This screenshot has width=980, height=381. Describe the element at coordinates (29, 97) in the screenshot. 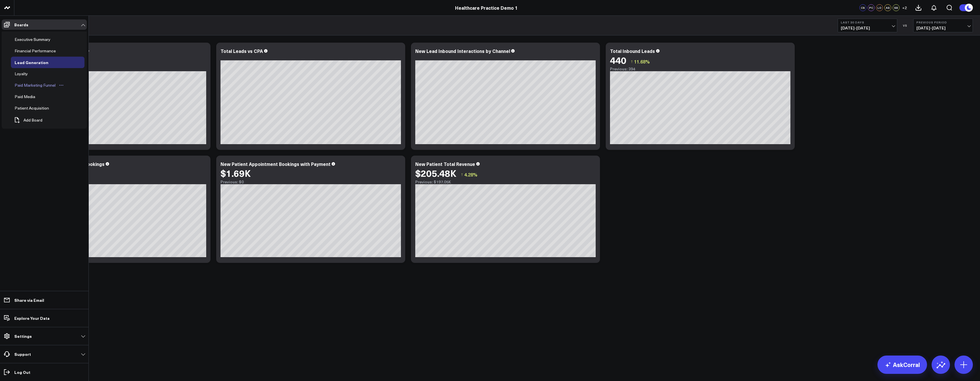

I see `a: Paid MediaOpen board menu` at that location.